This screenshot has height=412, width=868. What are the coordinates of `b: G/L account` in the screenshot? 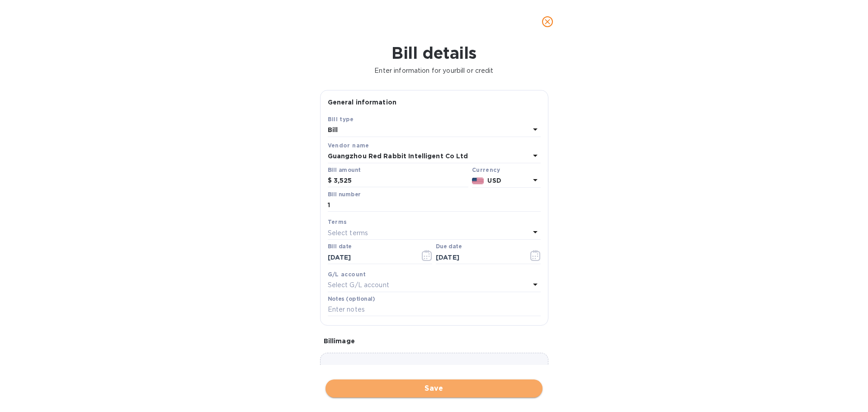 It's located at (347, 274).